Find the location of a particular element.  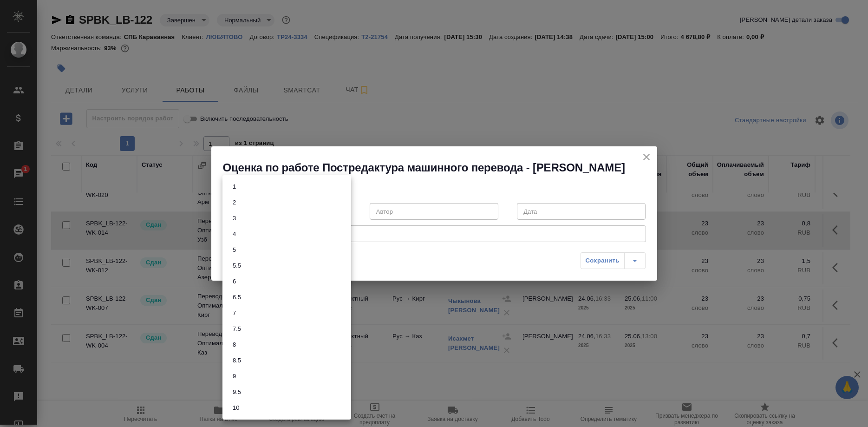

button: 7 is located at coordinates (234, 314).